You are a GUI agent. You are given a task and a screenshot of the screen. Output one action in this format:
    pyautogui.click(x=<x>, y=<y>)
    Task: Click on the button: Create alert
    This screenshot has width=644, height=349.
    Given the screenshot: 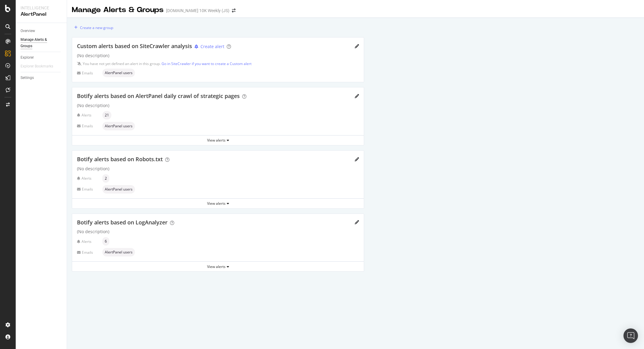 What is the action you would take?
    pyautogui.click(x=208, y=46)
    